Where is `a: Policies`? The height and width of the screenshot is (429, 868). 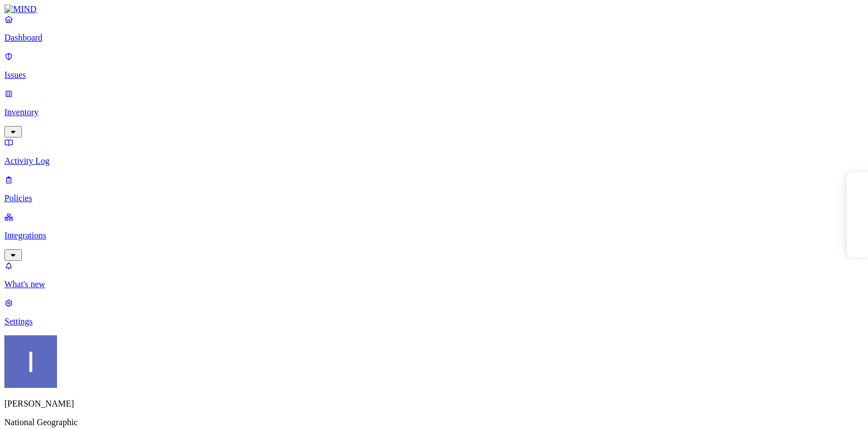 a: Policies is located at coordinates (434, 189).